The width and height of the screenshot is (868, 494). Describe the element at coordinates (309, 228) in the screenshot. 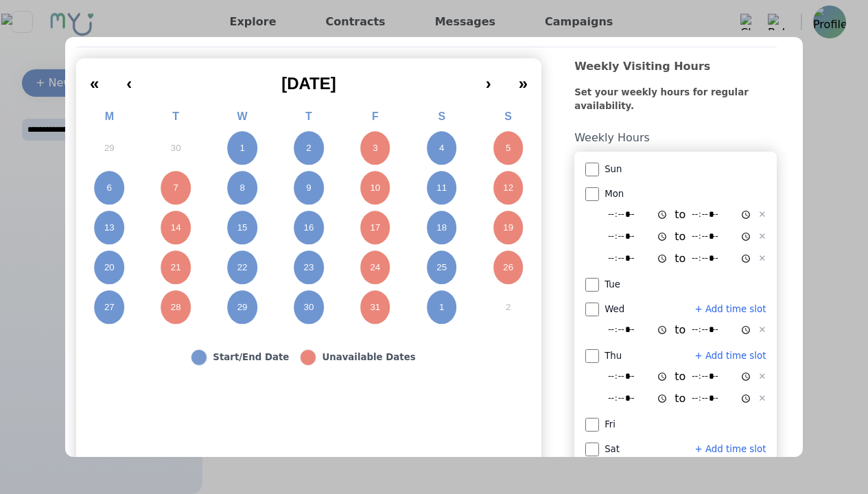

I see `button: October 16, 2025` at that location.